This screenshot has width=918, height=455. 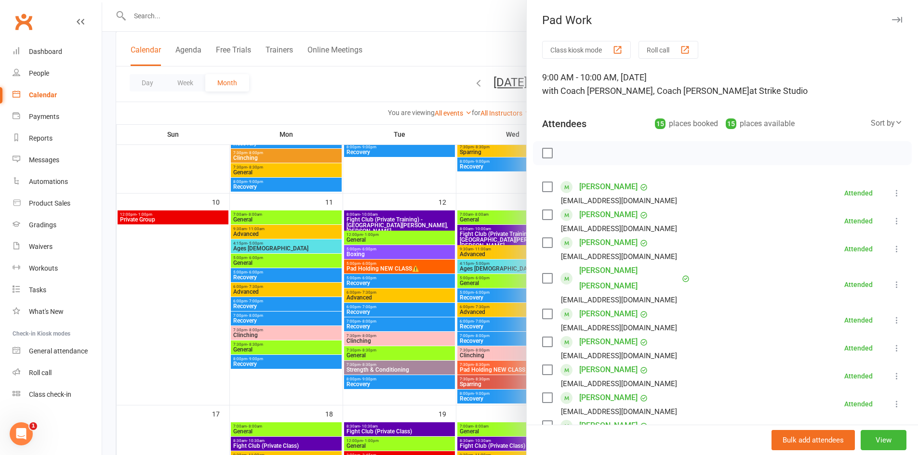 What do you see at coordinates (722, 20) in the screenshot?
I see `div: Pad Work` at bounding box center [722, 20].